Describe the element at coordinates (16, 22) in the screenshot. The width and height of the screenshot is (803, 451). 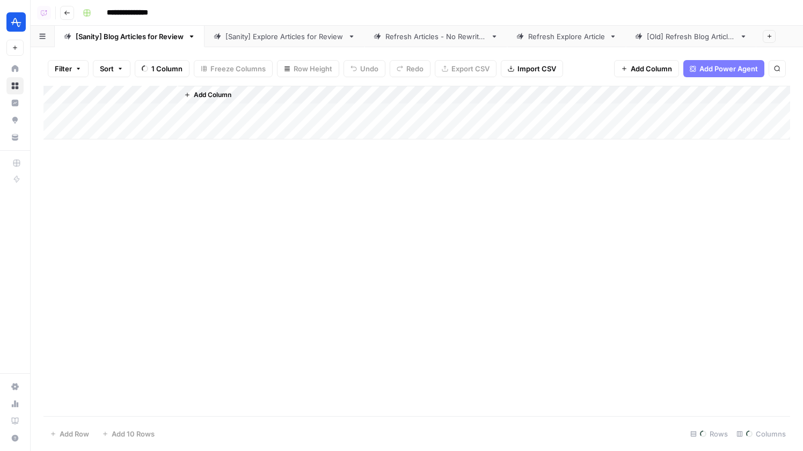
I see `img: Amplitude Logo` at that location.